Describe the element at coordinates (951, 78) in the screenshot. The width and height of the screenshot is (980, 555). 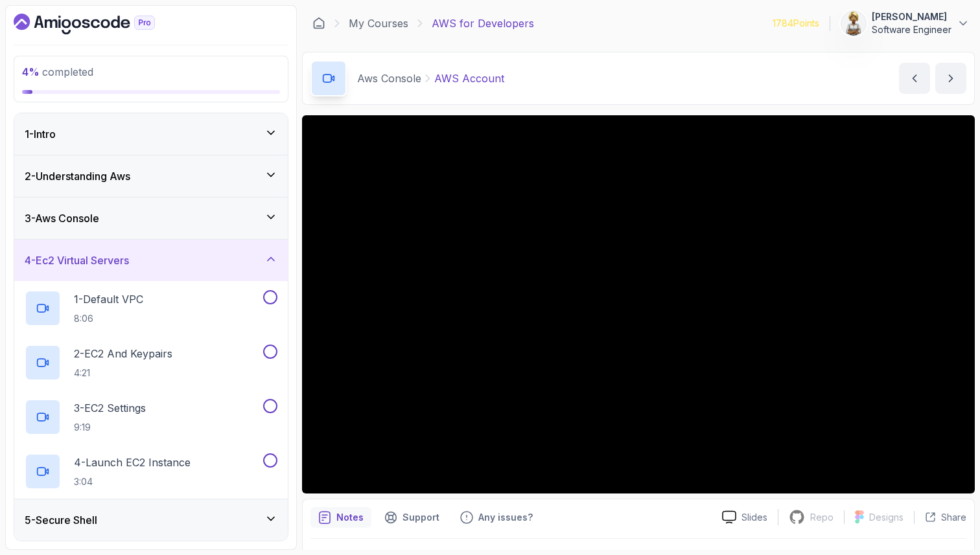
I see `button: next content` at that location.